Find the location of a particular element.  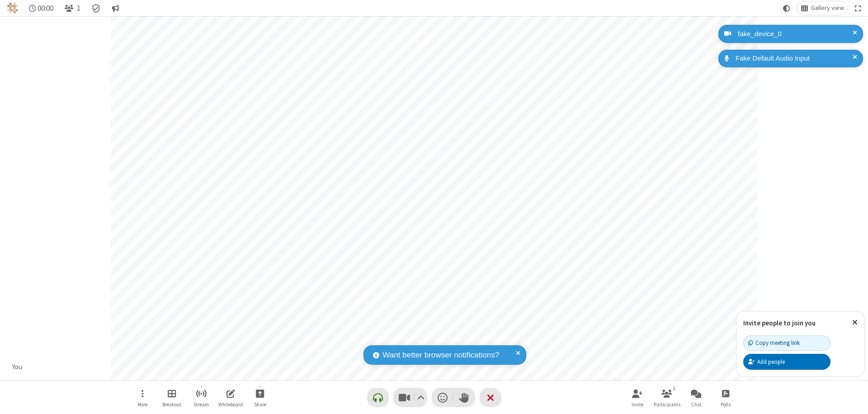

button: Copy meeting link is located at coordinates (787, 344).